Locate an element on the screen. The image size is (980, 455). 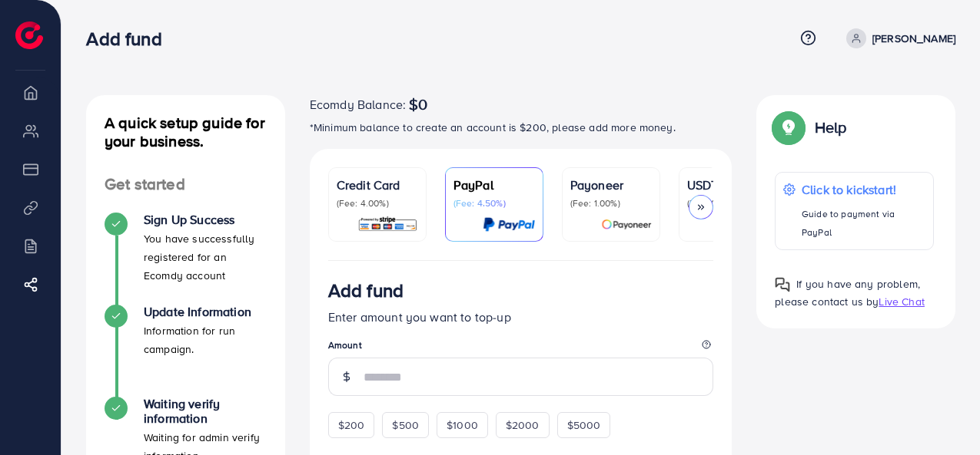
h4: Update Information is located at coordinates (205, 311).